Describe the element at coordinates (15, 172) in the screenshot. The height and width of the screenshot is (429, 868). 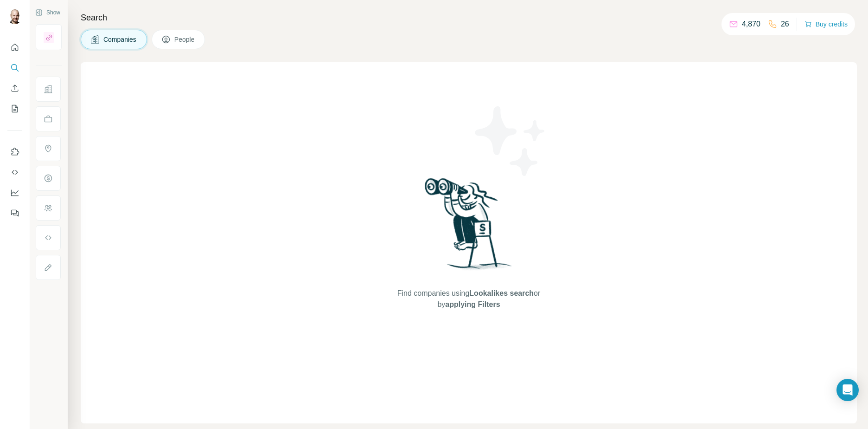
I see `button: Use Surfe API` at that location.